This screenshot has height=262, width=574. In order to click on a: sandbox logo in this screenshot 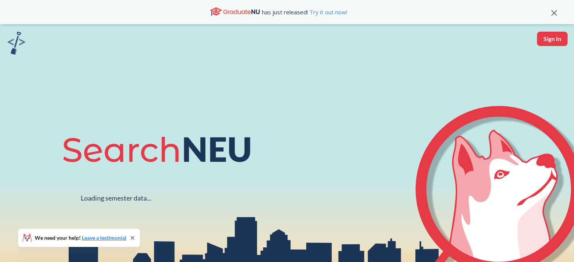, I will do `click(16, 44)`.